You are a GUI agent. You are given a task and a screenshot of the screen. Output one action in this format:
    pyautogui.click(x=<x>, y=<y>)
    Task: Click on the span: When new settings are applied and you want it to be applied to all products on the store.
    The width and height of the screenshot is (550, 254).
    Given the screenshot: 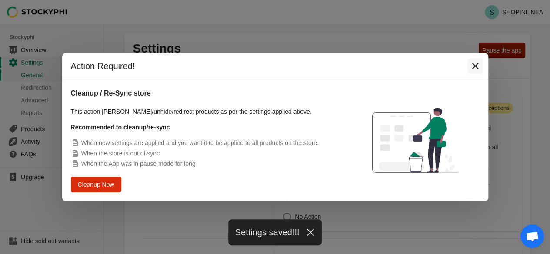 What is the action you would take?
    pyautogui.click(x=200, y=143)
    